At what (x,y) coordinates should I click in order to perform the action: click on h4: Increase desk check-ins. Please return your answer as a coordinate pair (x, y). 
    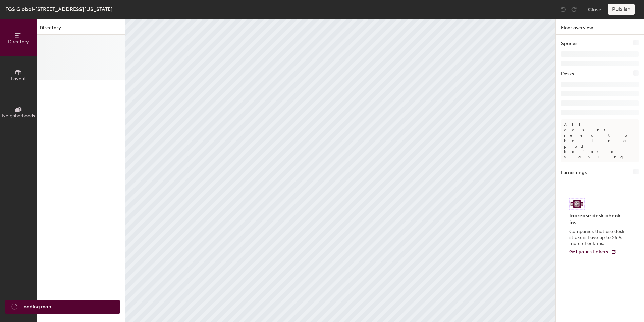
    Looking at the image, I should click on (598, 219).